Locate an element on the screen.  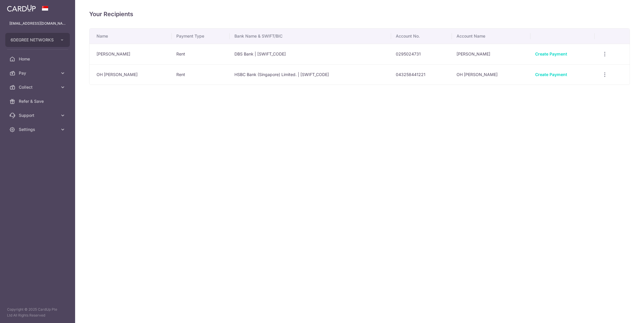
td: 0295024731 is located at coordinates (421, 54).